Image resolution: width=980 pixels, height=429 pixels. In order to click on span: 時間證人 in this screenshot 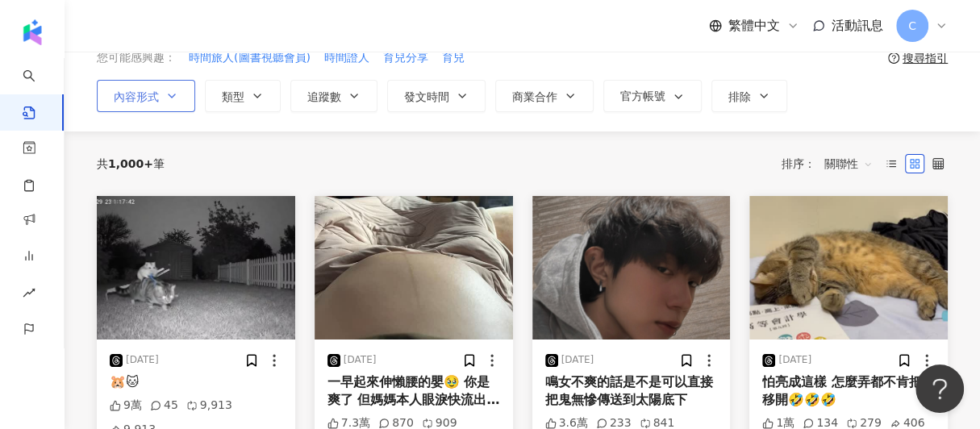, I will do `click(347, 58)`.